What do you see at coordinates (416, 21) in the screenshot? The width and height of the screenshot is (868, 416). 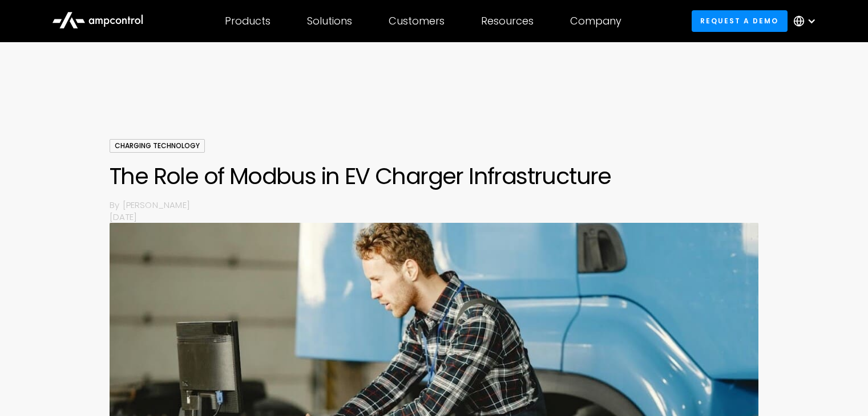 I see `div: Customers` at bounding box center [416, 21].